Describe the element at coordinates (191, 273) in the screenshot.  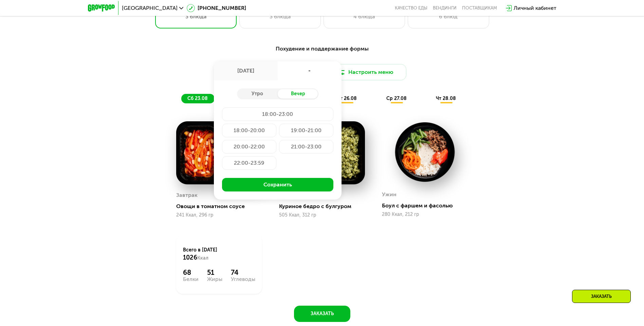
I see `div: 68` at that location.